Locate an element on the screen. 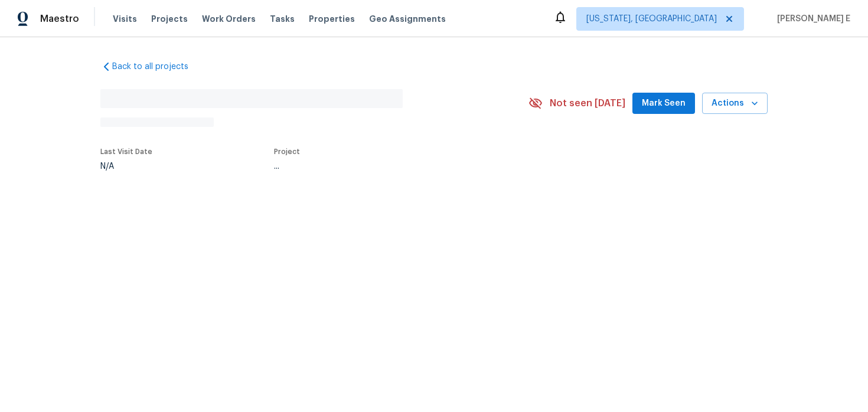 This screenshot has width=868, height=412. span: Properties is located at coordinates (332, 19).